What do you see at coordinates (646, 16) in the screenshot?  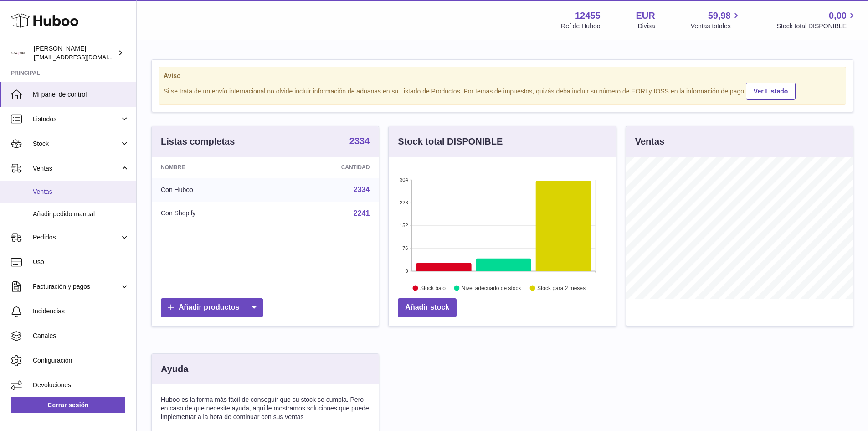 I see `strong: EUR` at bounding box center [646, 16].